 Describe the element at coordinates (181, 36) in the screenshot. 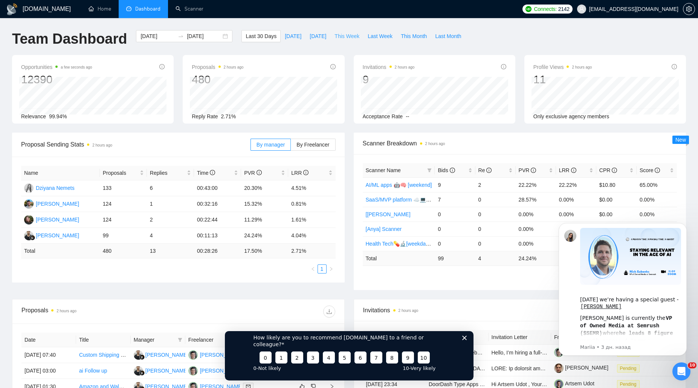

I see `span: swap-right` at that location.